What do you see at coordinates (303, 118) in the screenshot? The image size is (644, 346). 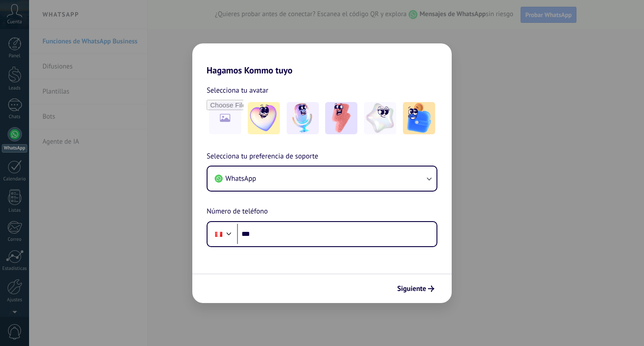 I see `img: -2.jpeg` at bounding box center [303, 118].